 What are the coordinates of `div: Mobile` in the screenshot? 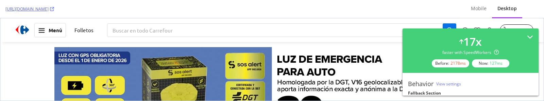 It's located at (479, 8).